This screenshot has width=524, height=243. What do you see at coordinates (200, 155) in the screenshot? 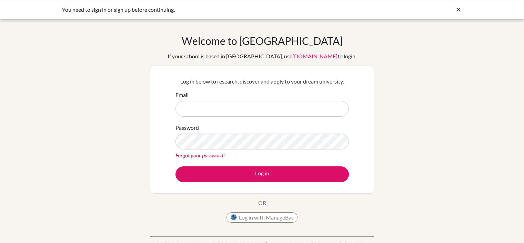
I see `a: Forgot your password?` at bounding box center [200, 155].